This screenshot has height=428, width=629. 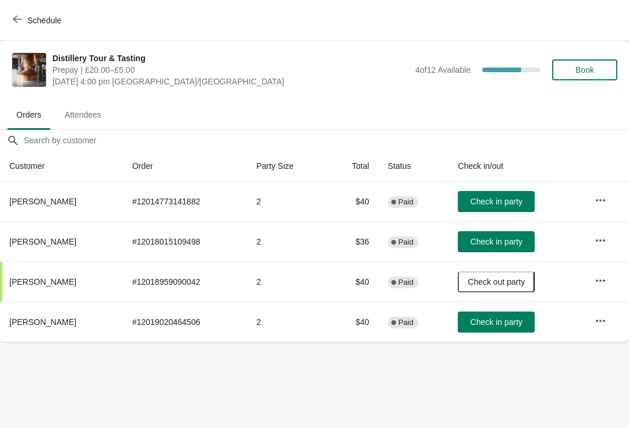 I want to click on button: Schedule, so click(x=38, y=20).